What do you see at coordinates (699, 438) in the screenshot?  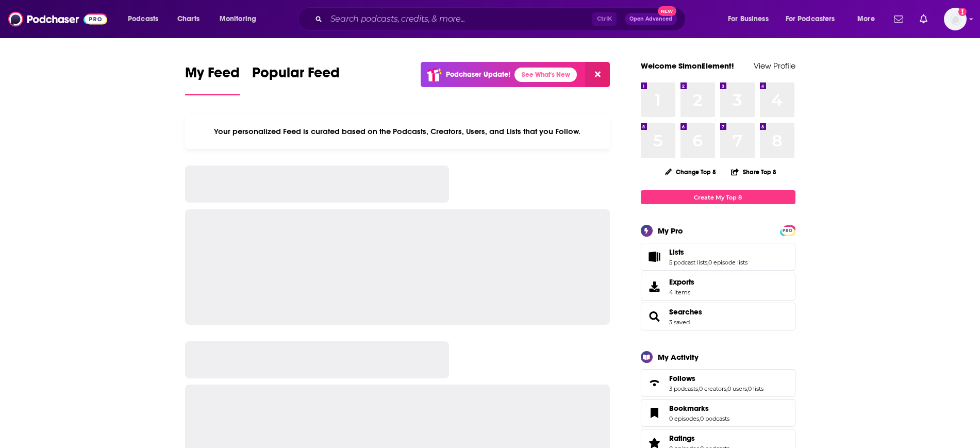 I see `a: Ratings` at bounding box center [699, 438].